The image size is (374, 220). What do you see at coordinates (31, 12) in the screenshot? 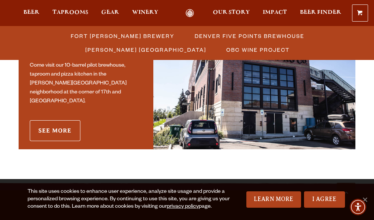
I see `span: Beer` at bounding box center [31, 12].